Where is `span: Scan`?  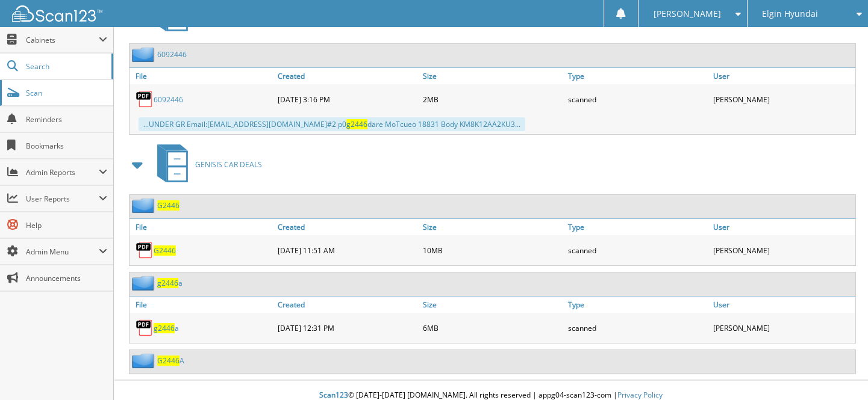 span: Scan is located at coordinates (66, 92).